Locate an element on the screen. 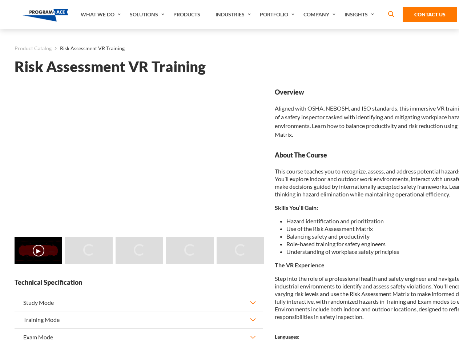 This screenshot has width=459, height=343. strong: Technical Specification is located at coordinates (139, 282).